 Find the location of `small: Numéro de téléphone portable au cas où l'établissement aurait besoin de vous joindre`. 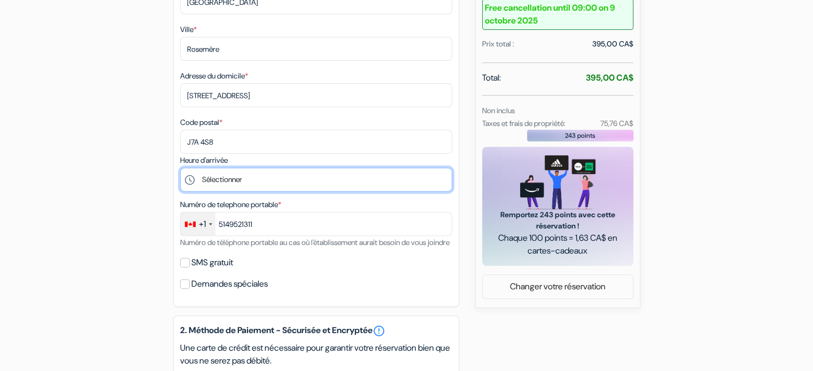

small: Numéro de téléphone portable au cas où l'établissement aurait besoin de vous joindre is located at coordinates (315, 243).